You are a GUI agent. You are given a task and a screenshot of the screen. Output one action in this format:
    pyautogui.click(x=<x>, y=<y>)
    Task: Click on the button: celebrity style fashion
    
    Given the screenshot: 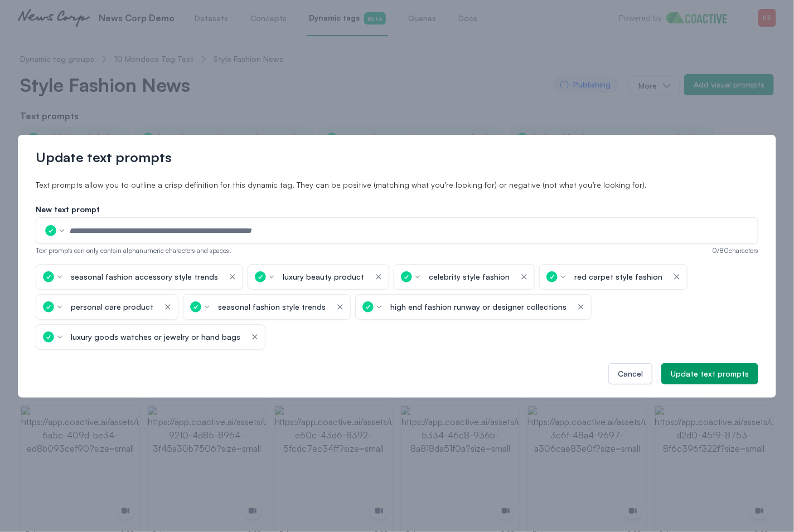 What is the action you would take?
    pyautogui.click(x=469, y=277)
    